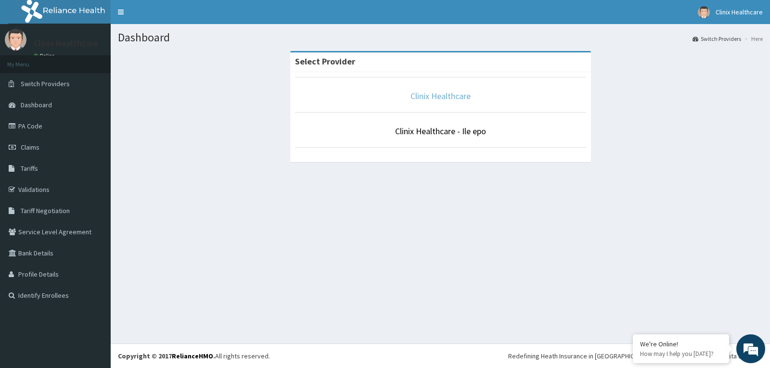  I want to click on span: Clinix Healthcare, so click(740, 12).